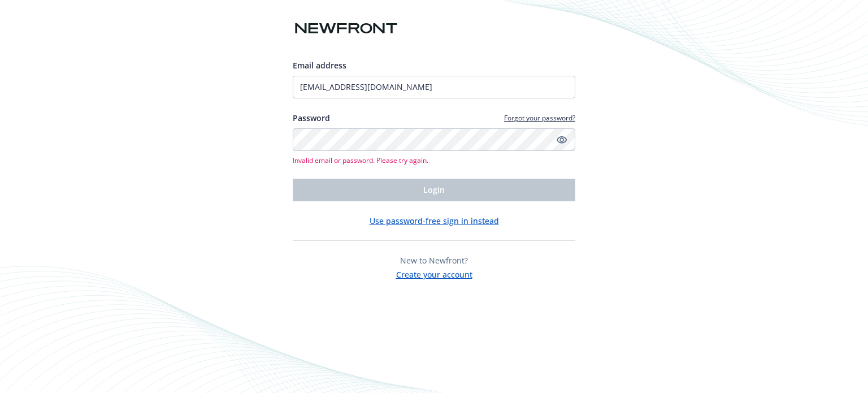 The height and width of the screenshot is (393, 868). Describe the element at coordinates (434, 190) in the screenshot. I see `button: Login` at that location.